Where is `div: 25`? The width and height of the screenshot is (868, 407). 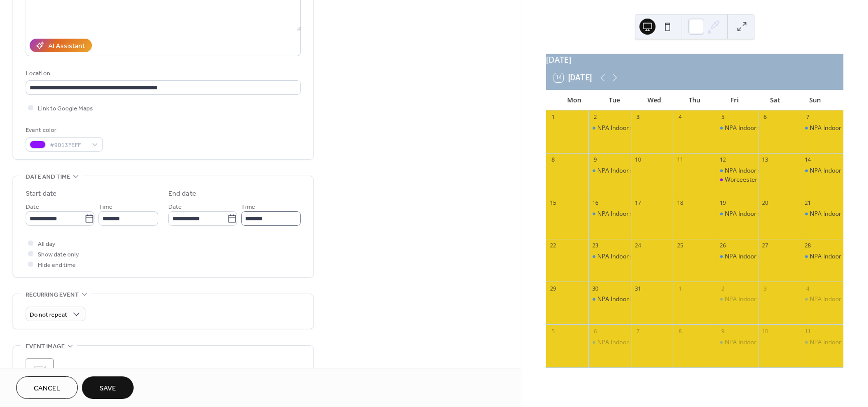 div: 25 is located at coordinates (680, 246).